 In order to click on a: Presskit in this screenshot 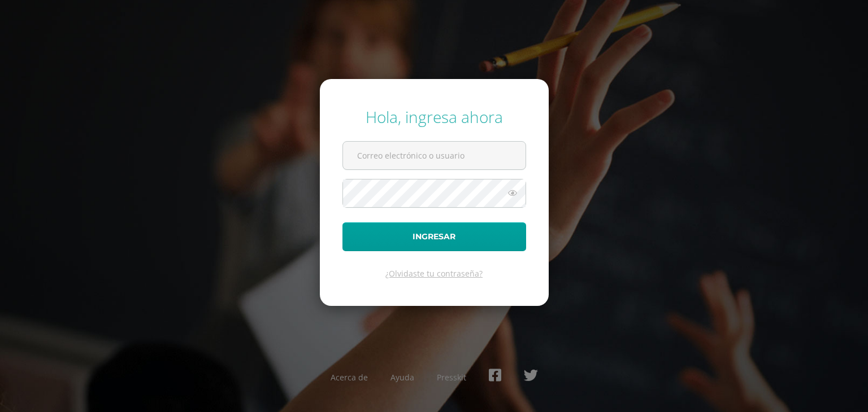, I will do `click(452, 377)`.